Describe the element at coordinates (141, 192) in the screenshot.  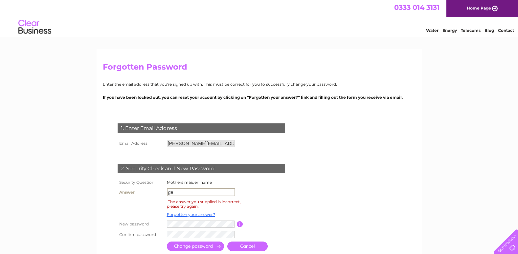
I see `th: Answer` at that location.